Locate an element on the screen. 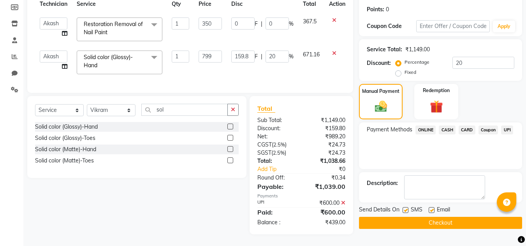 This screenshot has width=526, height=246. div: Paid: is located at coordinates (276, 213).